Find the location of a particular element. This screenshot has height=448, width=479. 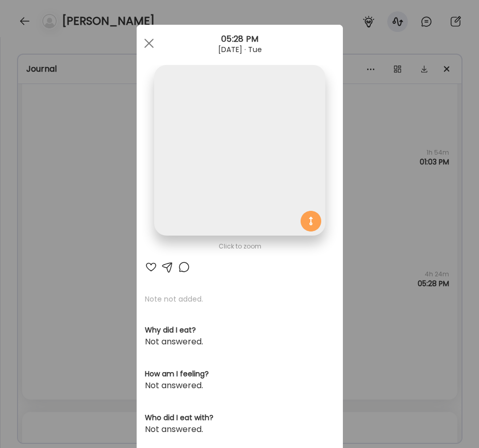

div: 05:28 PM is located at coordinates (240, 39).